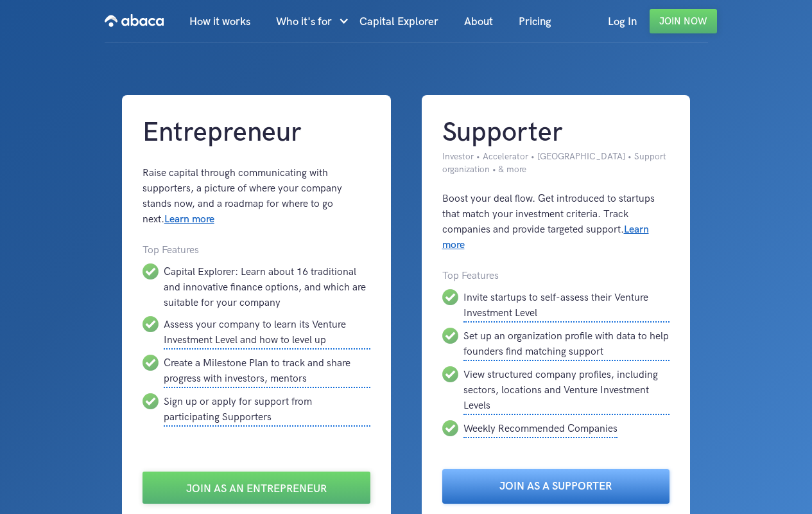 The width and height of the screenshot is (812, 514). I want to click on div: Boost your deal flow. Get introduced to startups that match your investment criteria. Track compa..., so click(556, 222).